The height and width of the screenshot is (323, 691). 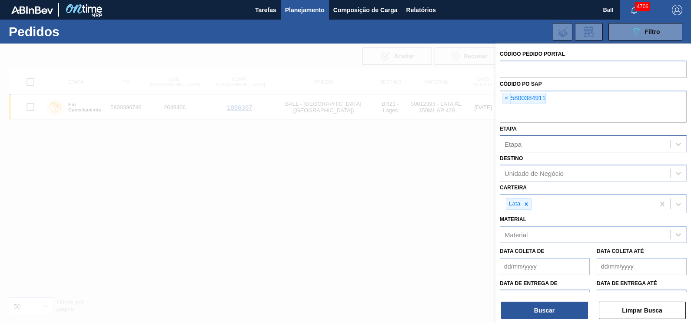 I want to click on div: Solicitação de Revisão de Pedidos, so click(x=589, y=32).